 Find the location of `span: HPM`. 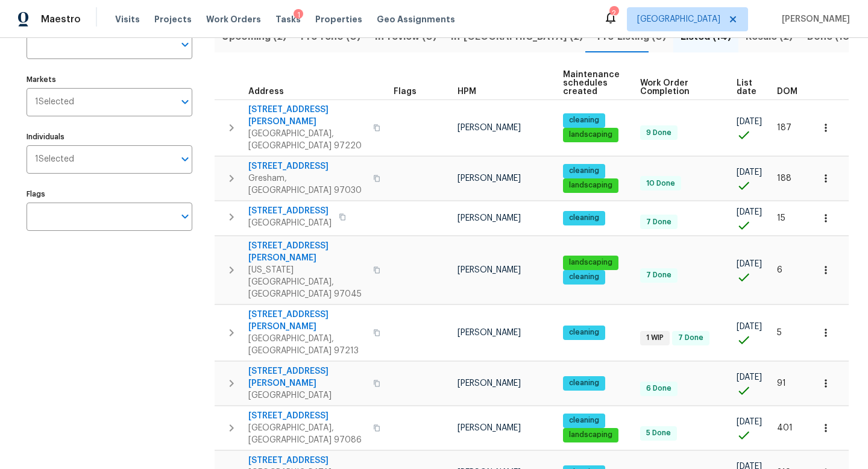

span: HPM is located at coordinates (466, 91).